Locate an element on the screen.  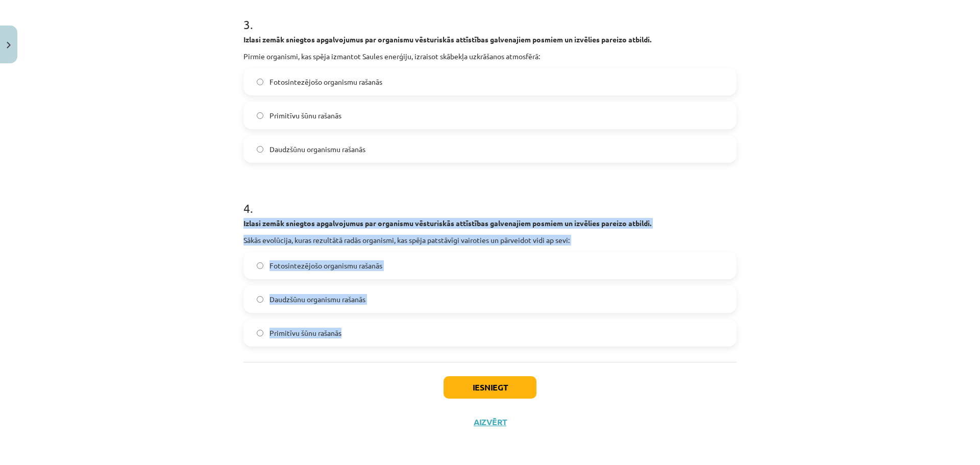
p: Sākās evolūcija, kuras rezultātā radās organismi, kas spēja patstāvīgi vairoties un pārveidot vid... is located at coordinates (490, 240).